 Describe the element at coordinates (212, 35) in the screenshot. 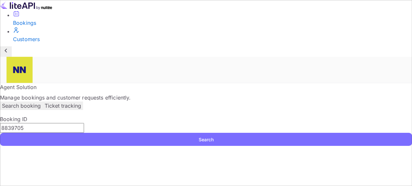

I see `a: Customers` at that location.